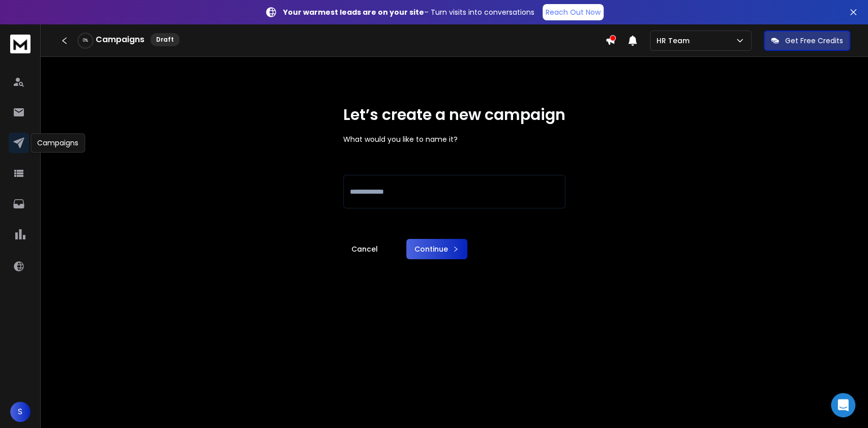 The image size is (868, 428). I want to click on button: Get Free Credits, so click(807, 41).